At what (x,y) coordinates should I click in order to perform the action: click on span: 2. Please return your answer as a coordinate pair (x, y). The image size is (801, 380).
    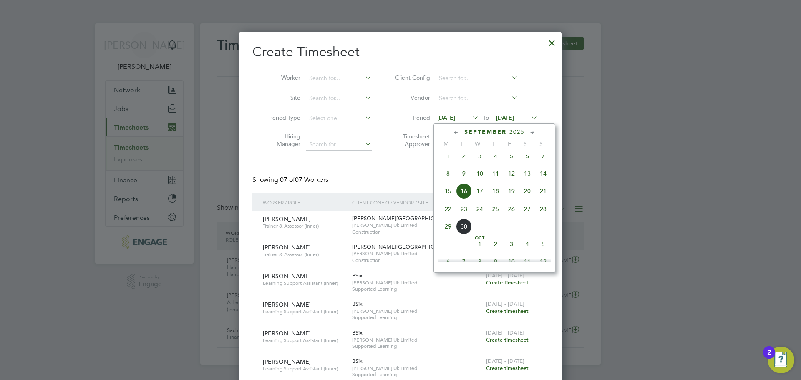
    Looking at the image, I should click on (464, 156).